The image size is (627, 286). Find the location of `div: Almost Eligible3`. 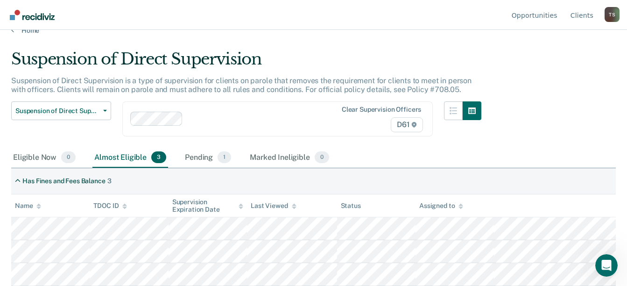

div: Almost Eligible3 is located at coordinates (130, 158).